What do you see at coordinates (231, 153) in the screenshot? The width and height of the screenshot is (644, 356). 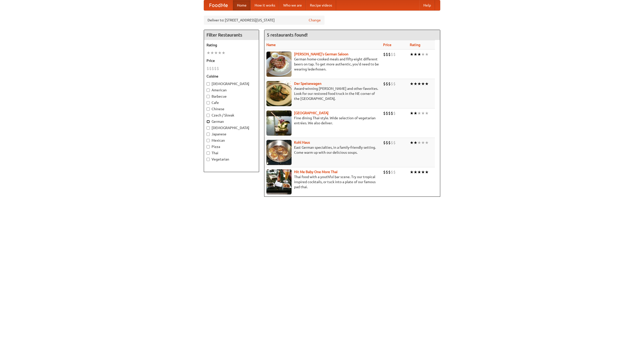 I see `label: Thai` at bounding box center [231, 153].